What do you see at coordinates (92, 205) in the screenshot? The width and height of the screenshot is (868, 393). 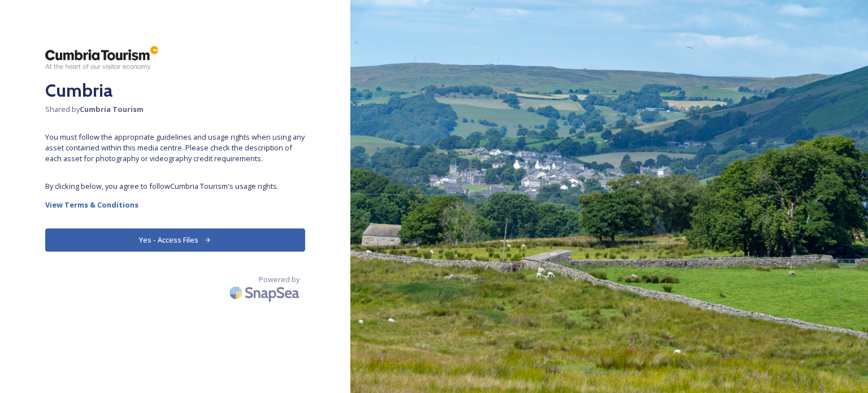 I see `strong: View Terms & Conditions` at bounding box center [92, 205].